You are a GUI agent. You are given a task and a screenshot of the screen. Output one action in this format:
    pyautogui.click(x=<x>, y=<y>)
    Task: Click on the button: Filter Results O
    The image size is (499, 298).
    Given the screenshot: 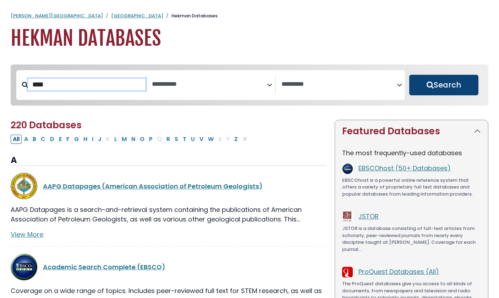 What is the action you would take?
    pyautogui.click(x=142, y=139)
    